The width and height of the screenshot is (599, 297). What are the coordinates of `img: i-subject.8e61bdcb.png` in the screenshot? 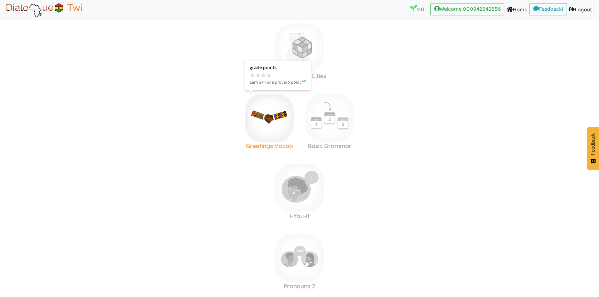 It's located at (299, 188).